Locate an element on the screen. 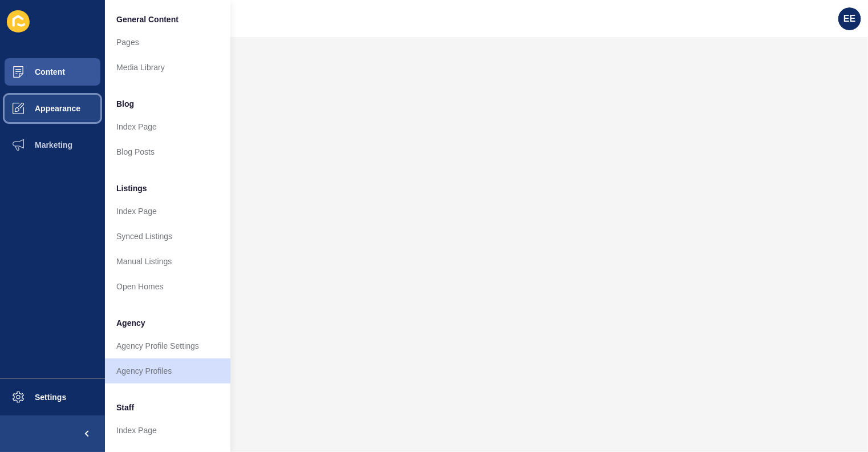  a: Synced Listings is located at coordinates (167, 236).